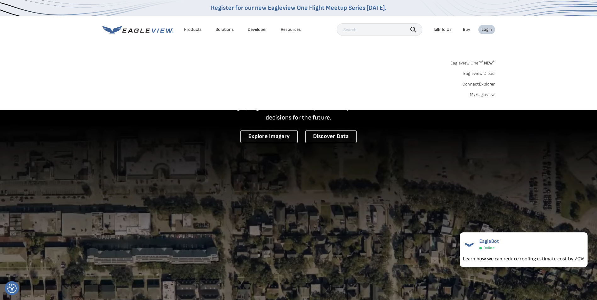 The width and height of the screenshot is (597, 300). Describe the element at coordinates (479, 74) in the screenshot. I see `a: Eagleview Cloud` at that location.